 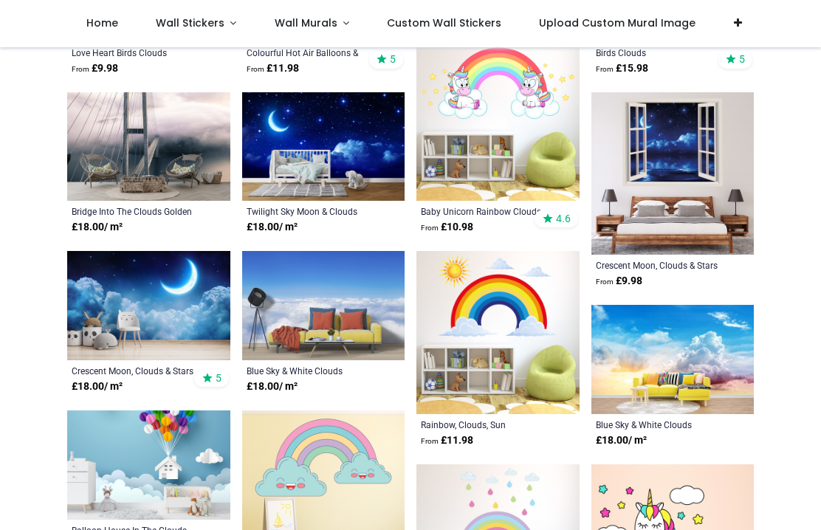 I want to click on a: Twilight Sky Moon & Clouds Wallpaper, so click(x=308, y=211).